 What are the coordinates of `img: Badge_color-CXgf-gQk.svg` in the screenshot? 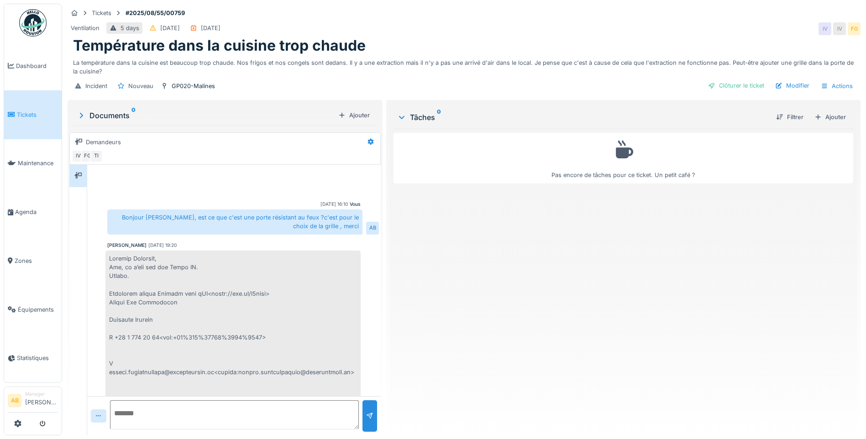 It's located at (33, 23).